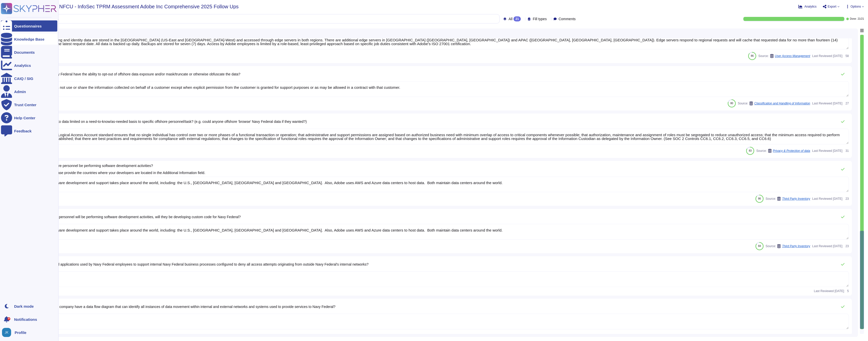 This screenshot has width=868, height=341. What do you see at coordinates (28, 26) in the screenshot?
I see `div: Questionnaires` at bounding box center [28, 26].